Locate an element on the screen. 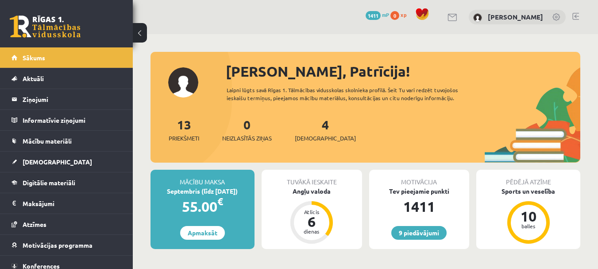 Image resolution: width=598 pixels, height=269 pixels. span: Neizlasītās ziņas is located at coordinates (247, 138).